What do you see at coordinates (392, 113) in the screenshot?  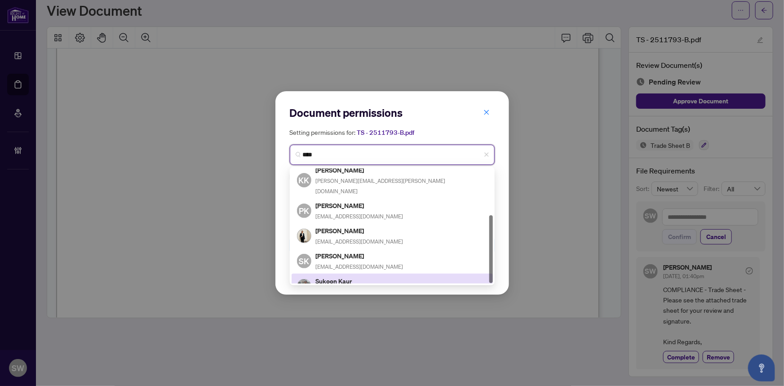 I see `h2: Document permissions` at bounding box center [392, 113].